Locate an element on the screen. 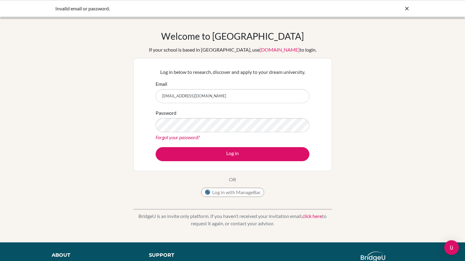 The height and width of the screenshot is (261, 465). a: Forgot your password? is located at coordinates (178, 137).